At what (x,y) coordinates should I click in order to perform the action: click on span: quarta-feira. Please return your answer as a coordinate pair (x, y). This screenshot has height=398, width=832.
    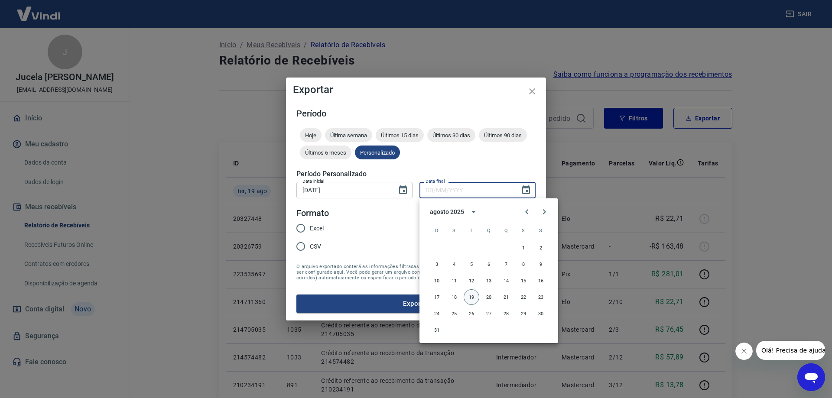
    Looking at the image, I should click on (489, 231).